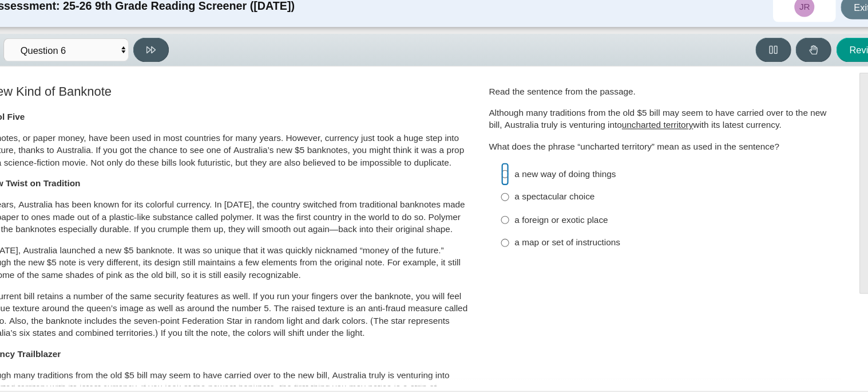 Image resolution: width=868 pixels, height=392 pixels. What do you see at coordinates (649, 146) in the screenshot?
I see `p: What does the phrase “uncharted territory” mean as used in the sentence?` at bounding box center [649, 146].